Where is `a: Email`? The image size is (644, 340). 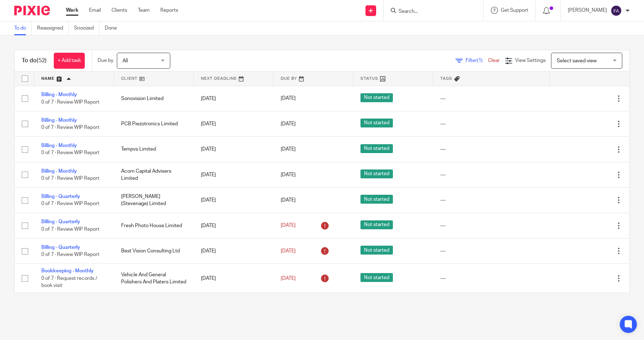 a: Email is located at coordinates (94, 11).